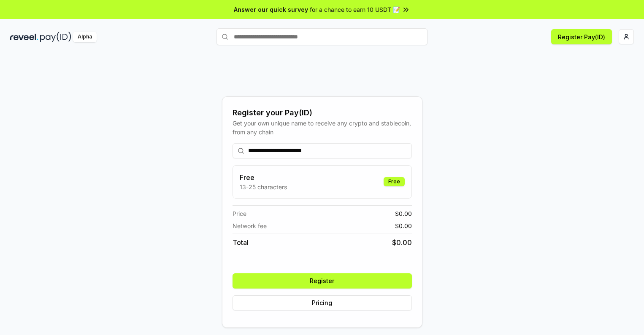  I want to click on div: Register your Pay(ID), so click(322, 113).